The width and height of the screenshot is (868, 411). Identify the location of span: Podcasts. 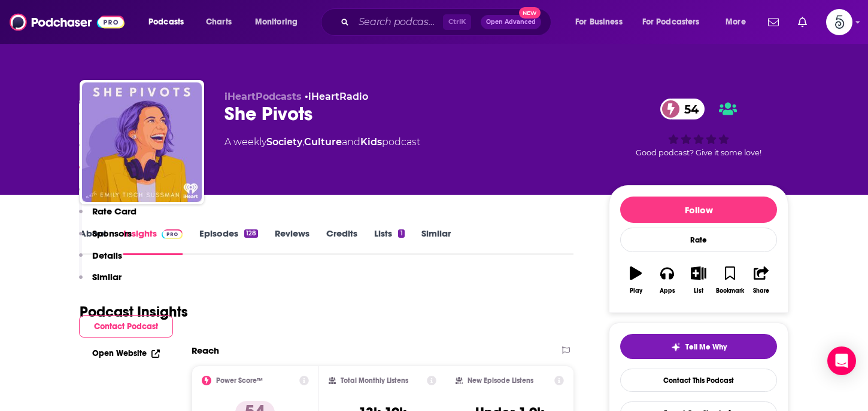
(166, 22).